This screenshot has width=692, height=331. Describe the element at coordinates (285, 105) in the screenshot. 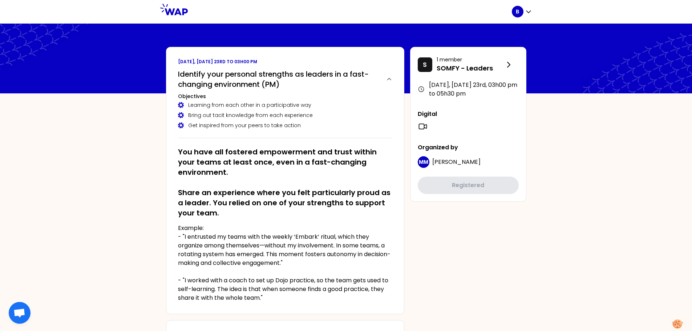

I see `div: Learning from each other in a participative way` at that location.